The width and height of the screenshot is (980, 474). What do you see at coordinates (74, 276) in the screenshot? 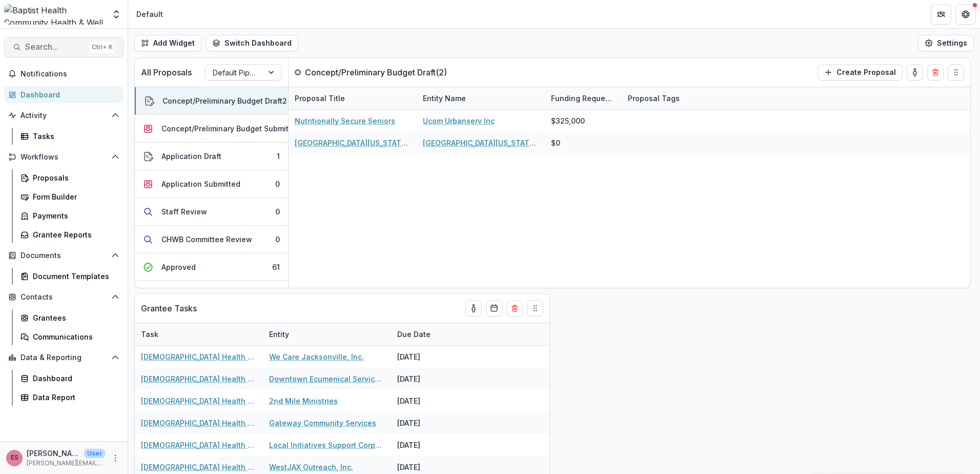
I see `div: Document Templates` at bounding box center [74, 276].